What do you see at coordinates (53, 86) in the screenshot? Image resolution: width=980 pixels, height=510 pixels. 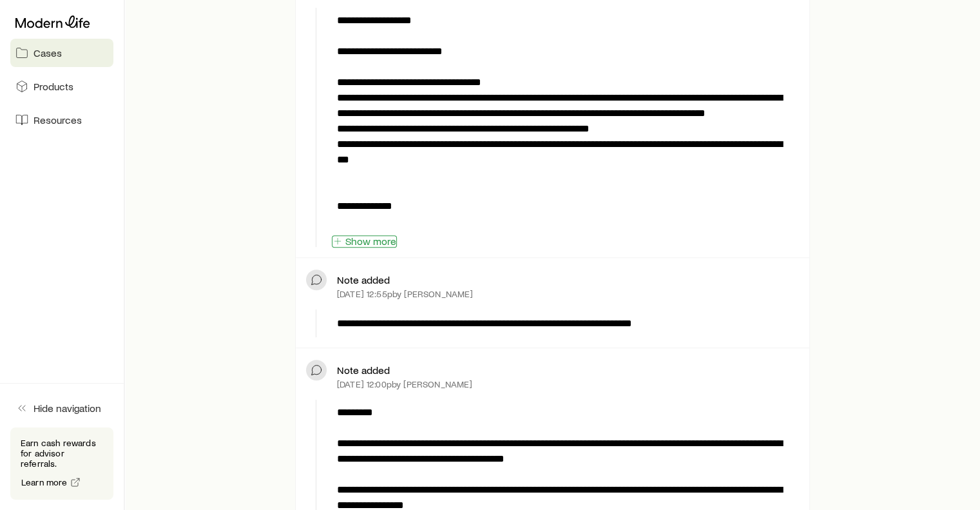 I see `span: Products` at bounding box center [53, 86].